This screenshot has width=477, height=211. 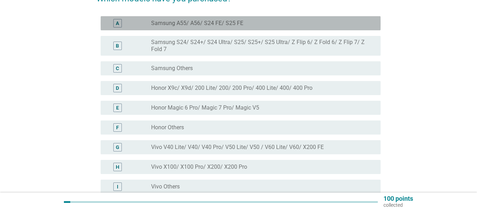 I want to click on label: Vivo Others, so click(x=165, y=187).